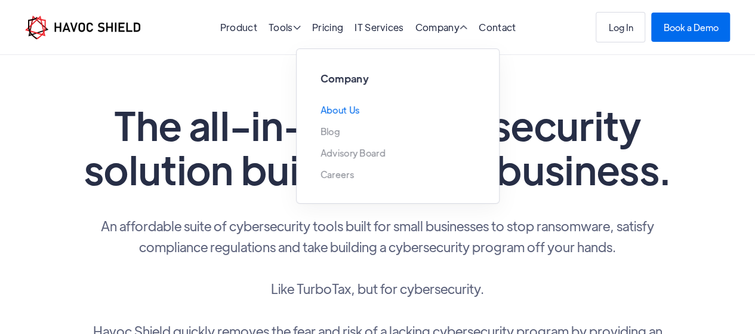 The image size is (755, 334). I want to click on a: home, so click(82, 27).